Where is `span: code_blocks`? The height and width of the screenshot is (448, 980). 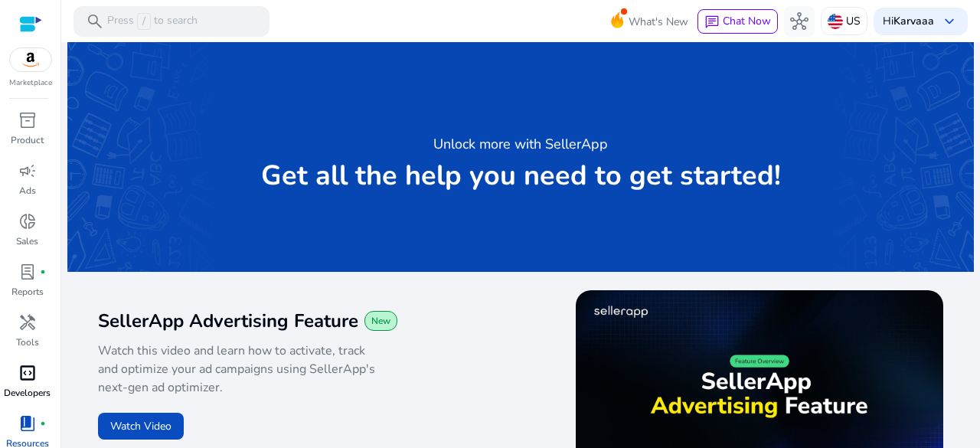 span: code_blocks is located at coordinates (27, 373).